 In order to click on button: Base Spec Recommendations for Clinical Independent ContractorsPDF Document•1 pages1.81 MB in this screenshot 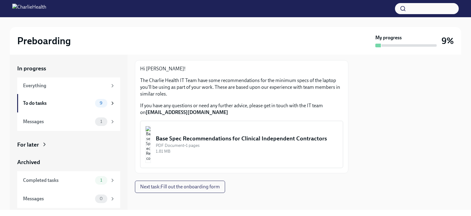, I will do `click(242, 144)`.